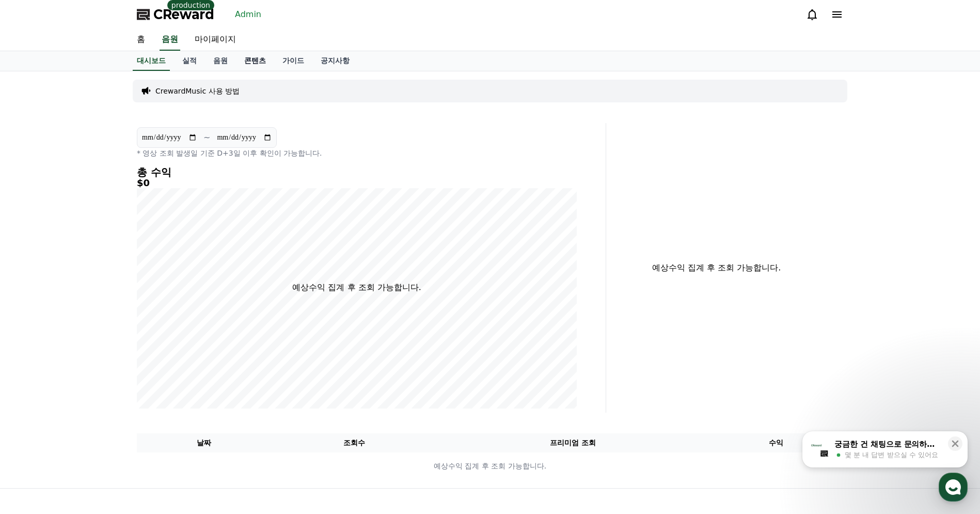 The image size is (980, 514). Describe the element at coordinates (189, 61) in the screenshot. I see `a: 실적` at that location.